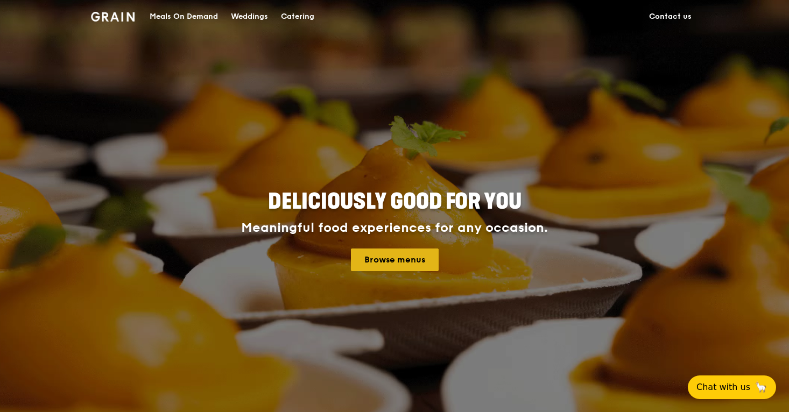 The width and height of the screenshot is (789, 412). I want to click on div: Catering, so click(298, 17).